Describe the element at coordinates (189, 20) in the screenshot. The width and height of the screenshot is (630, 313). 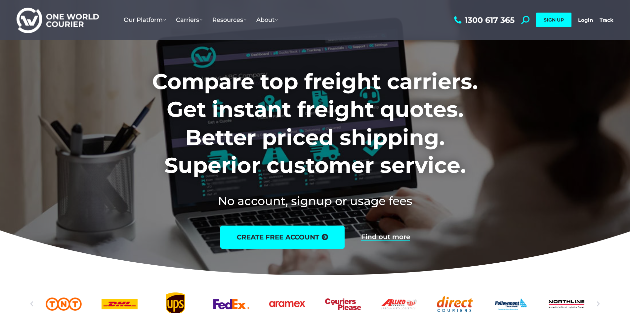
I see `span: Carriers` at that location.